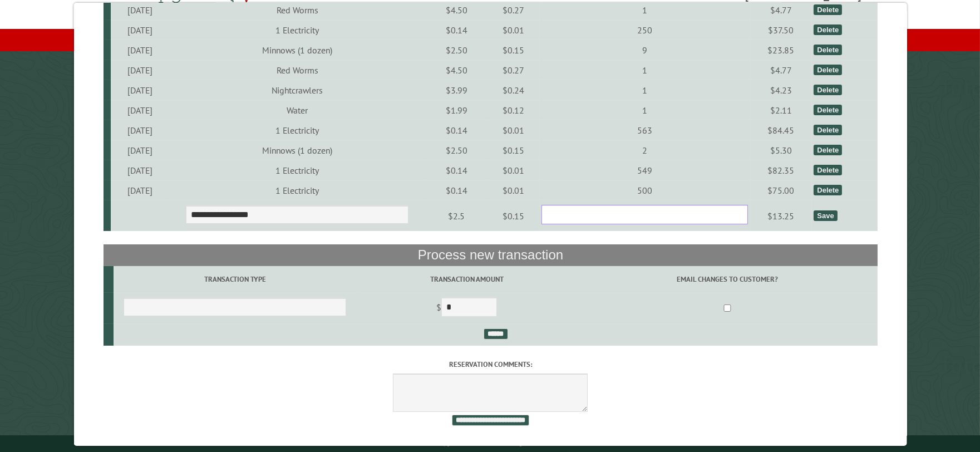 The width and height of the screenshot is (980, 452). I want to click on td: $5.30, so click(781, 150).